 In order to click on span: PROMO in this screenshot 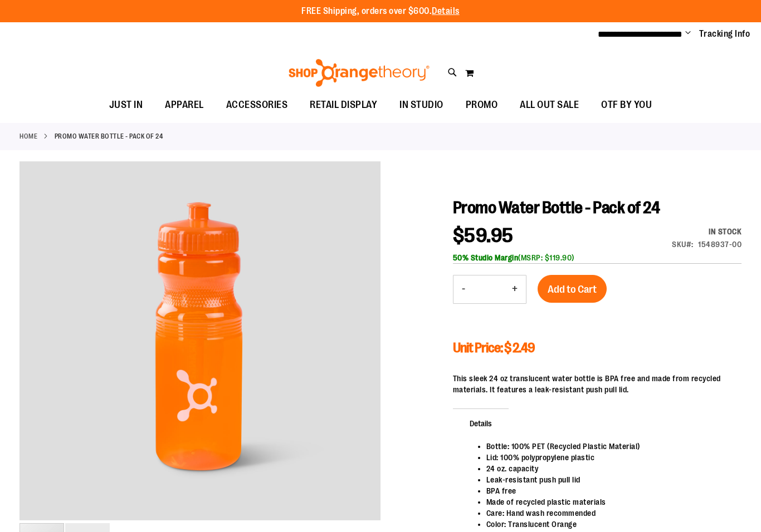, I will do `click(481, 105)`.